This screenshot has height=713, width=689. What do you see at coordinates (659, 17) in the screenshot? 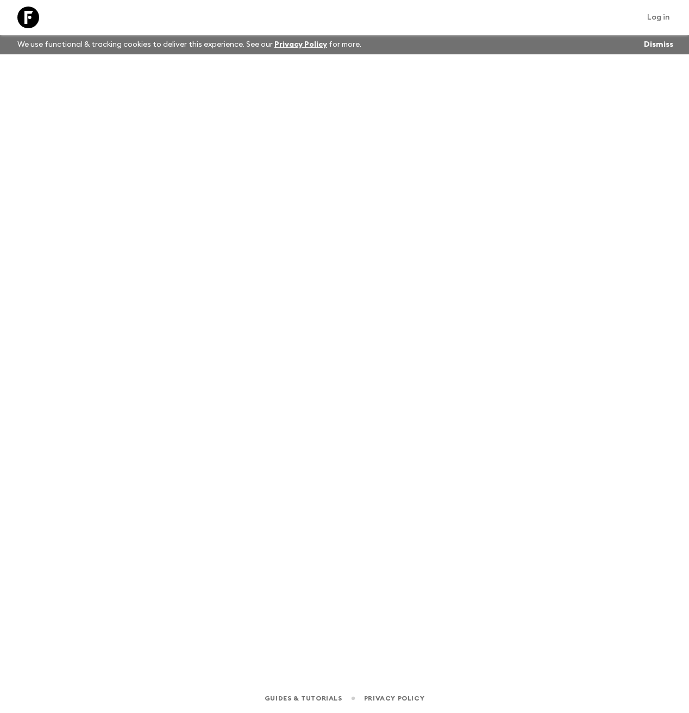
I see `a: Log in` at bounding box center [659, 17].